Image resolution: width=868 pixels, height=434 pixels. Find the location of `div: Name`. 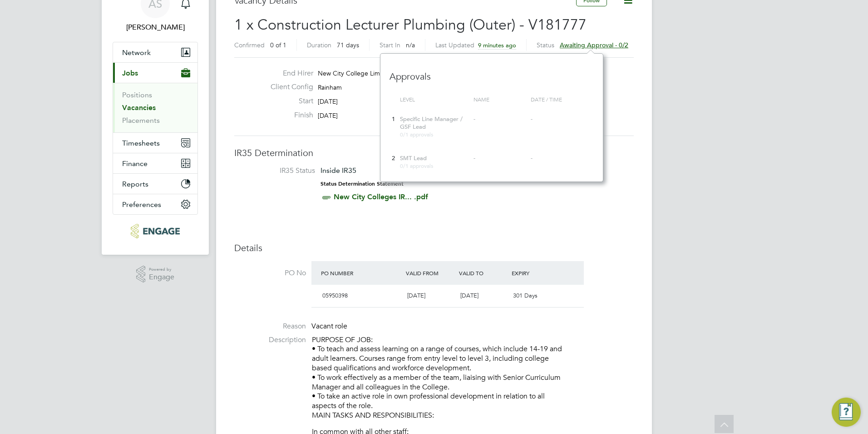

div: Name is located at coordinates (500, 99).